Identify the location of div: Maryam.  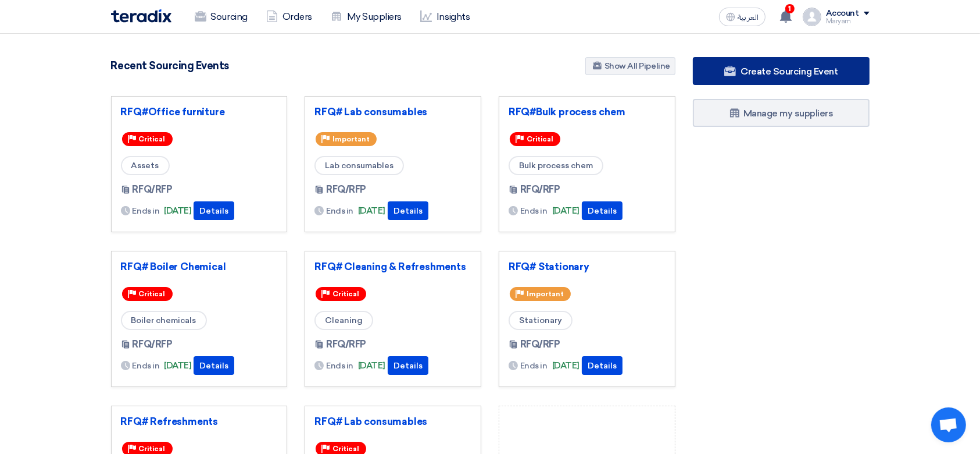
(847, 21).